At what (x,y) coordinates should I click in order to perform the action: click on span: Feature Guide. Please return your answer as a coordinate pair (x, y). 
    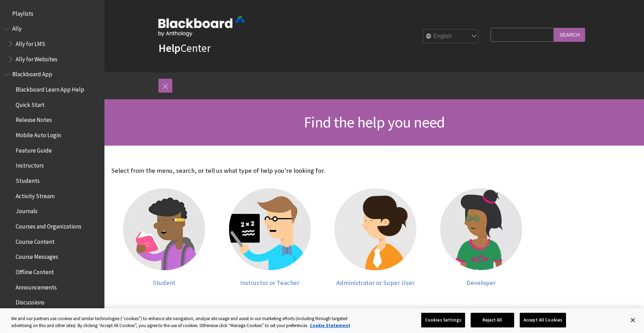
    Looking at the image, I should click on (34, 149).